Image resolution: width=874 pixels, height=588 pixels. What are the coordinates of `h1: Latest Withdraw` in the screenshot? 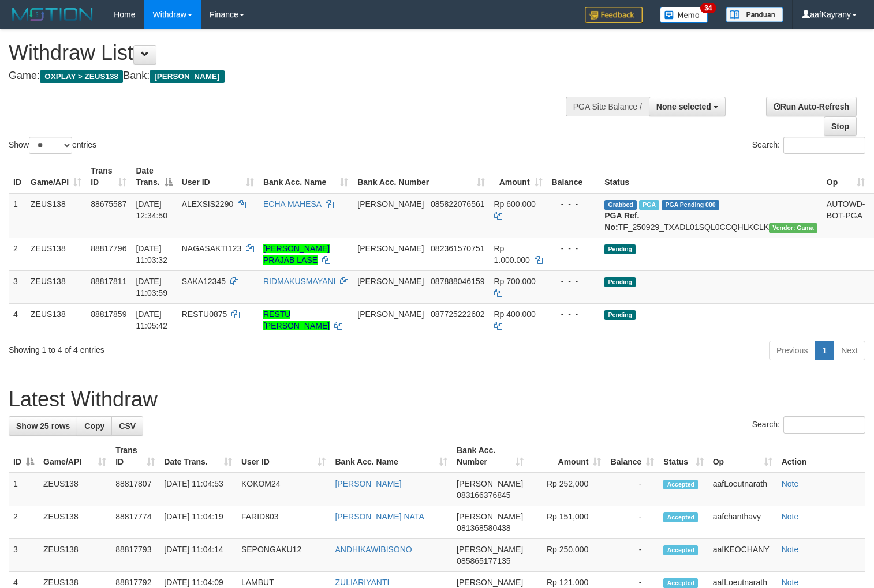 It's located at (437, 400).